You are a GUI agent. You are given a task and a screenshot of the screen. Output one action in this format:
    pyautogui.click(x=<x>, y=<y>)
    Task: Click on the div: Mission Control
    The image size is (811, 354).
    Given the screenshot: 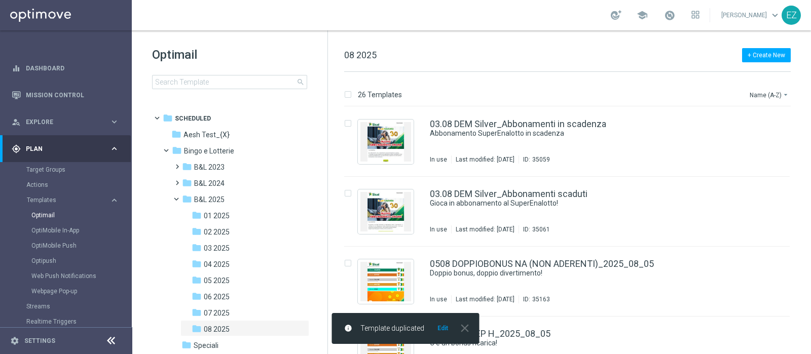 What is the action you would take?
    pyautogui.click(x=65, y=95)
    